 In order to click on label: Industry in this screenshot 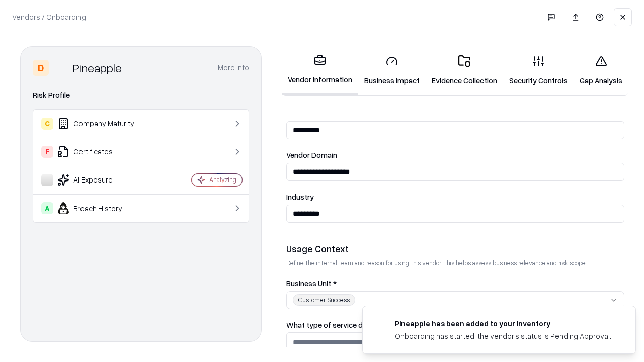, I will do `click(455, 197)`.